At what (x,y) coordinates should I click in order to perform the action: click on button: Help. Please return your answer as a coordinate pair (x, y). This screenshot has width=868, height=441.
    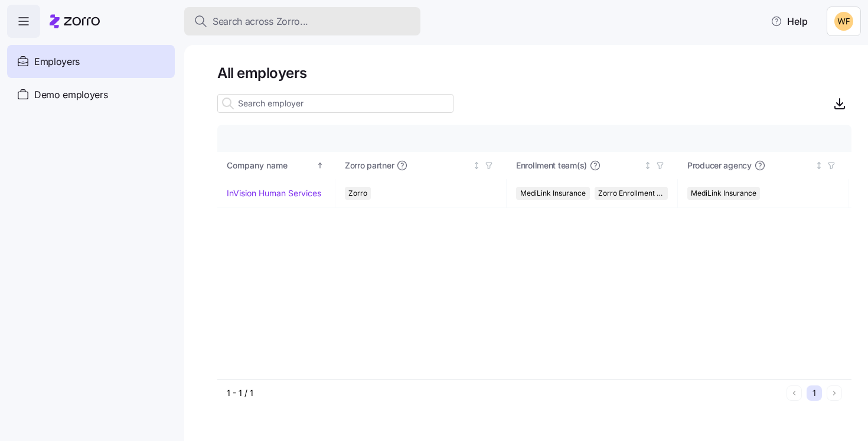
    Looking at the image, I should click on (789, 21).